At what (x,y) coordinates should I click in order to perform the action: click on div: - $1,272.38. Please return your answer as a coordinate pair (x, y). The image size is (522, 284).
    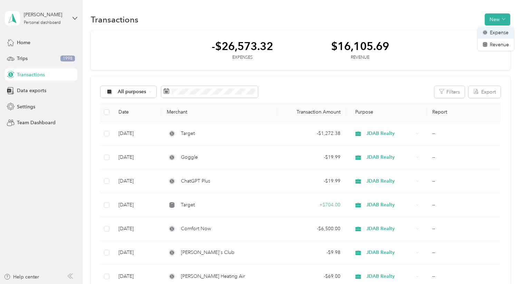
    Looking at the image, I should click on (311, 134).